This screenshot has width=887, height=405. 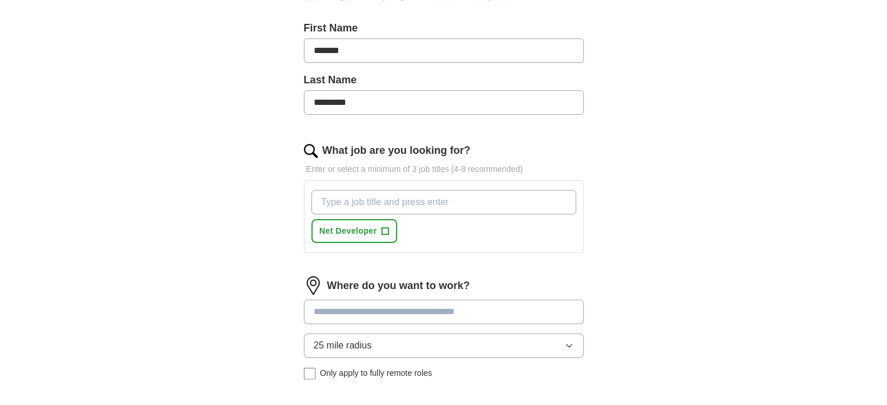 I want to click on span: 25 mile radius, so click(x=343, y=346).